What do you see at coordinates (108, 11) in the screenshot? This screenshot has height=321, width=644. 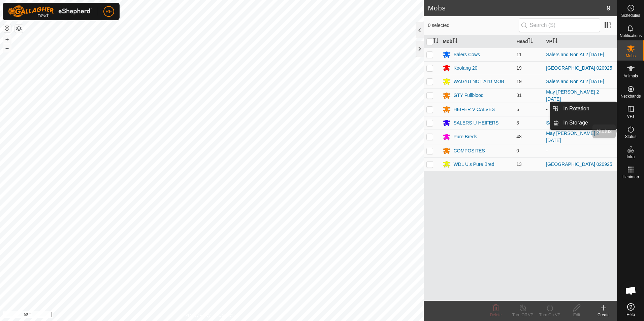 I see `span: RE` at bounding box center [108, 11].